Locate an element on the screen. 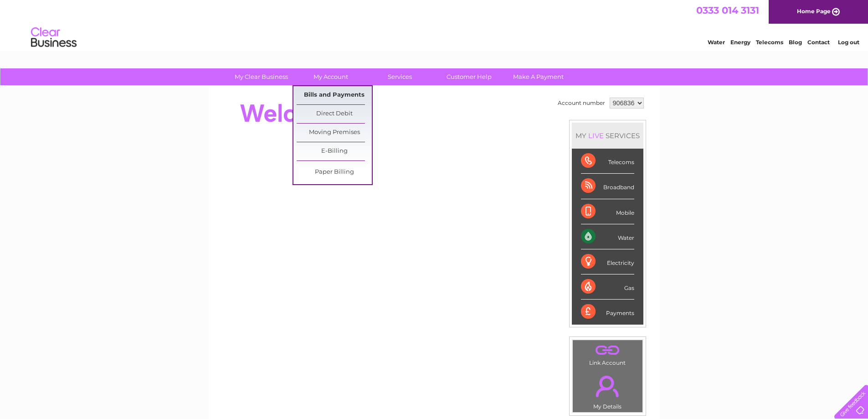 Image resolution: width=868 pixels, height=419 pixels. a: E-Billing is located at coordinates (334, 151).